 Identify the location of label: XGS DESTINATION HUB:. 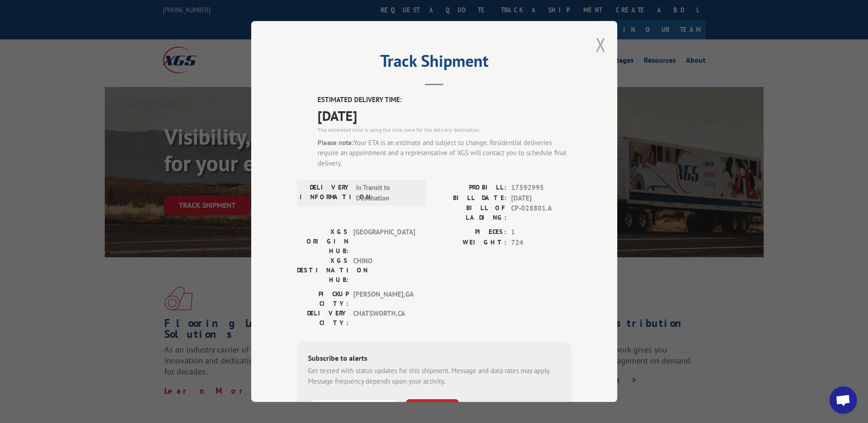
(322, 270).